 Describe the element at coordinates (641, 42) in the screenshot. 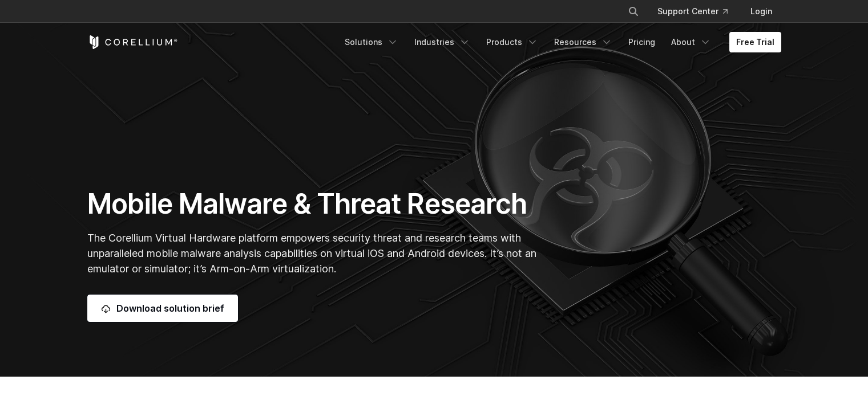

I see `a: Pricing` at that location.